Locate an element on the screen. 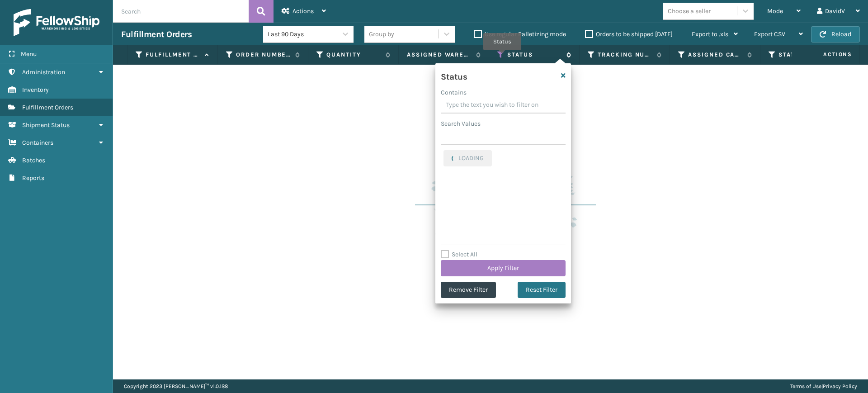  div: Choose a seller is located at coordinates (689, 11).